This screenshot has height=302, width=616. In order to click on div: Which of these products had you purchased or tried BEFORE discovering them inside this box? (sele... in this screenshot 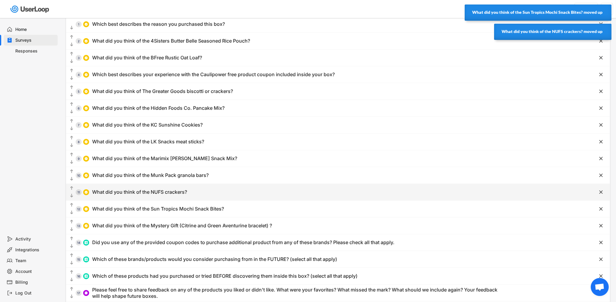, I will do `click(225, 276)`.